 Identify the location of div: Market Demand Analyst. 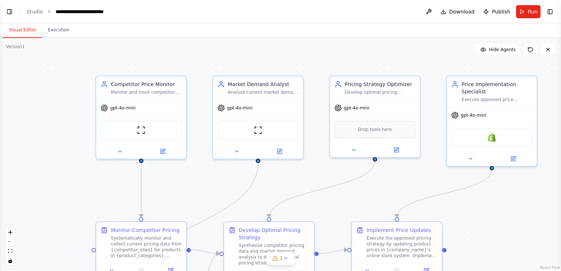
(263, 84).